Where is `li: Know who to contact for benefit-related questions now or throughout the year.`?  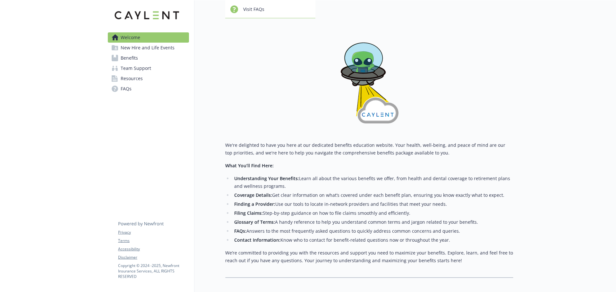 li: Know who to contact for benefit-related questions now or throughout the year. is located at coordinates (373, 240).